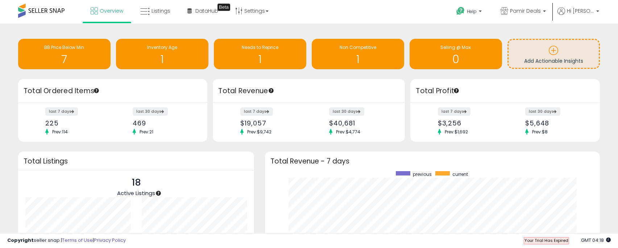  Describe the element at coordinates (136, 161) in the screenshot. I see `h3: Total Listings` at that location.